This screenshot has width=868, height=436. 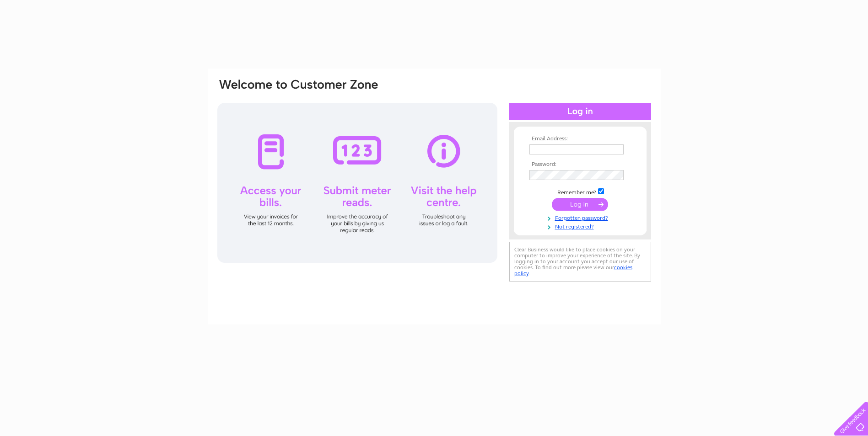 I want to click on div: Clear Business would like to place cookies on your computer to improve your experience of the sit..., so click(x=580, y=261).